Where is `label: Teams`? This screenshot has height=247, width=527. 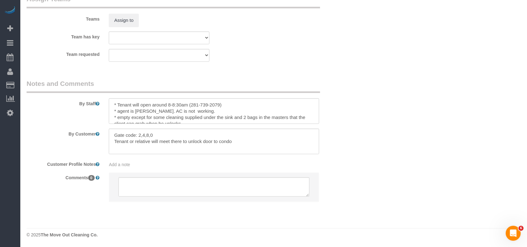
label: Teams is located at coordinates (63, 18).